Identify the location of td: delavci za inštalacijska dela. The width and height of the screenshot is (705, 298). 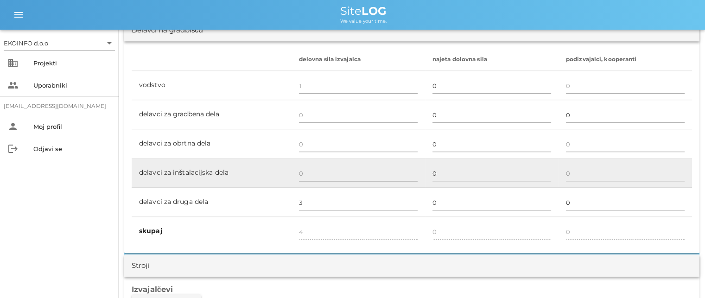
(211, 173).